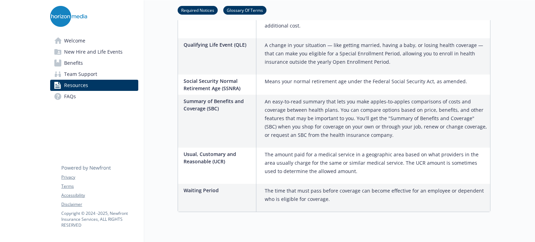  What do you see at coordinates (376, 54) in the screenshot?
I see `p: A change in your situation — like getting married, having a baby, or losing health coverage — tha...` at bounding box center [376, 54].